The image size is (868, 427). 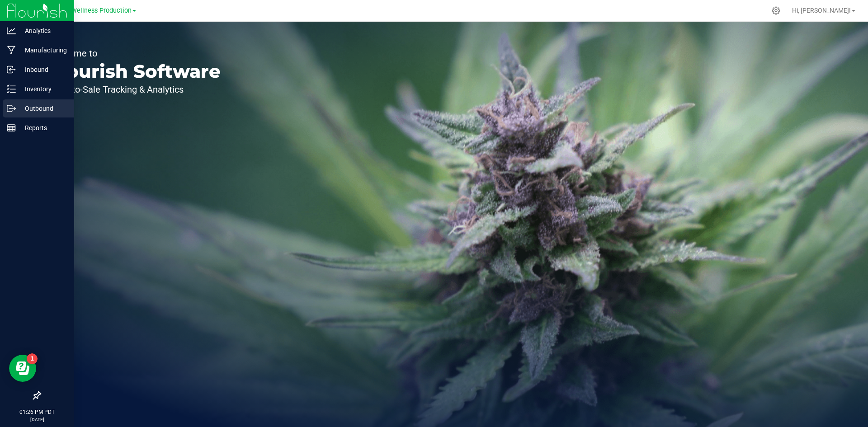 I want to click on inline-svg: Inventory, so click(x=11, y=89).